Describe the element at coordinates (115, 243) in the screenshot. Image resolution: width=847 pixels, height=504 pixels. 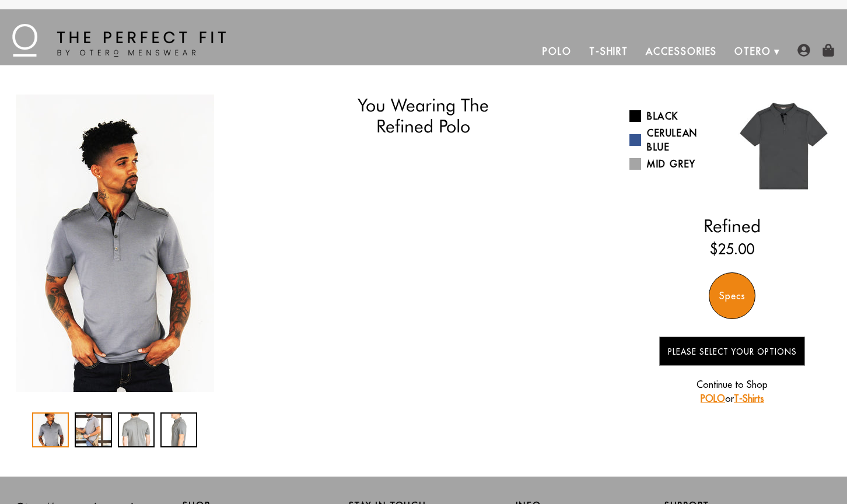
I see `img: IMG_2031_copy_1024x1024_2x_bad813e2-b124-488f-88d7-6e2f6b922bc1_340x.jpg` at that location.